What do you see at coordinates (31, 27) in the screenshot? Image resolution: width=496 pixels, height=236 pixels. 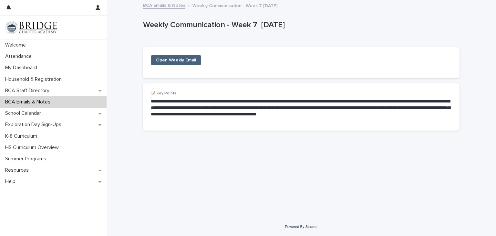 I see `img: V1C1m3IdTEidaUdm9Hs0` at bounding box center [31, 27].